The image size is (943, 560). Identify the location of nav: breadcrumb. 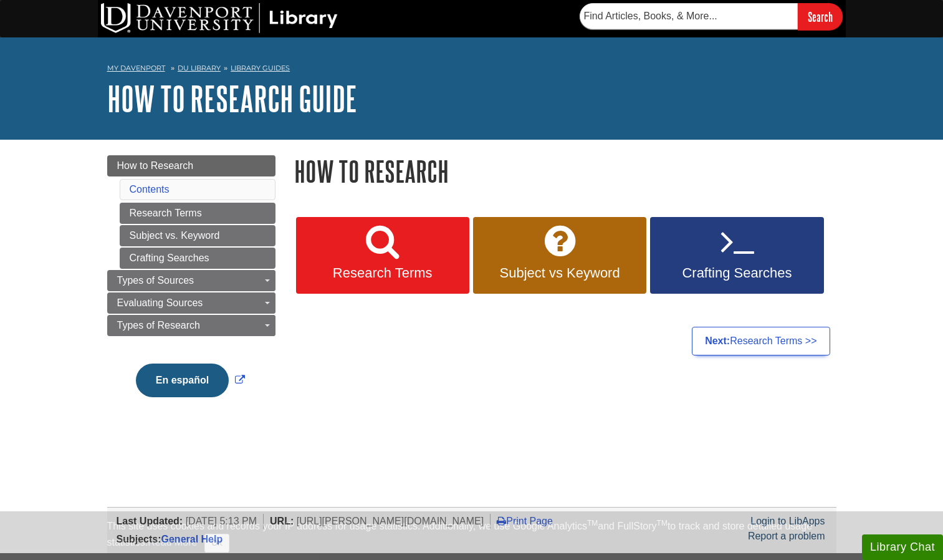
(472, 70).